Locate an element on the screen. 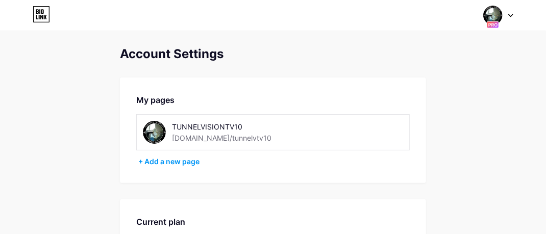  div: + Add a new page is located at coordinates (274, 162).